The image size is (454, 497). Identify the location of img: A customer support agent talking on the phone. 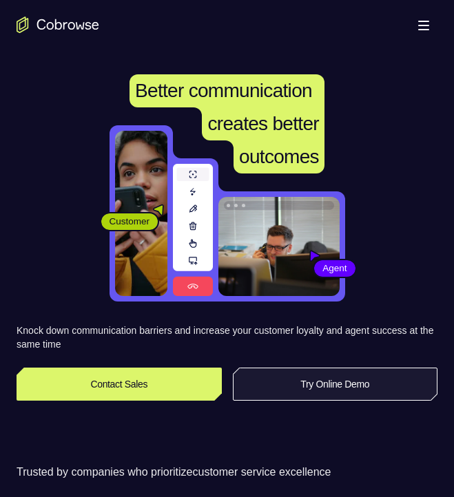
(279, 247).